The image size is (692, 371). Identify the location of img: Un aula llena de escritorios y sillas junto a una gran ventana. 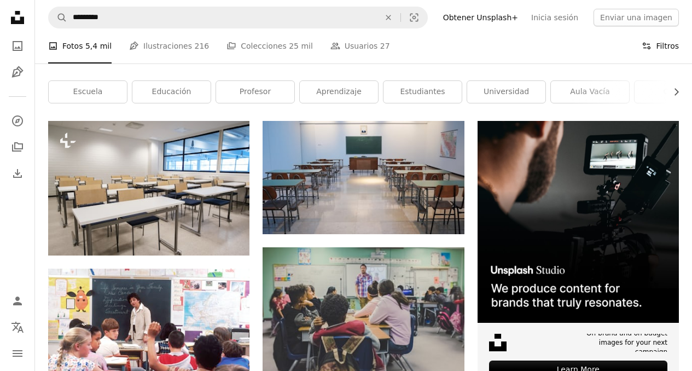
(149, 188).